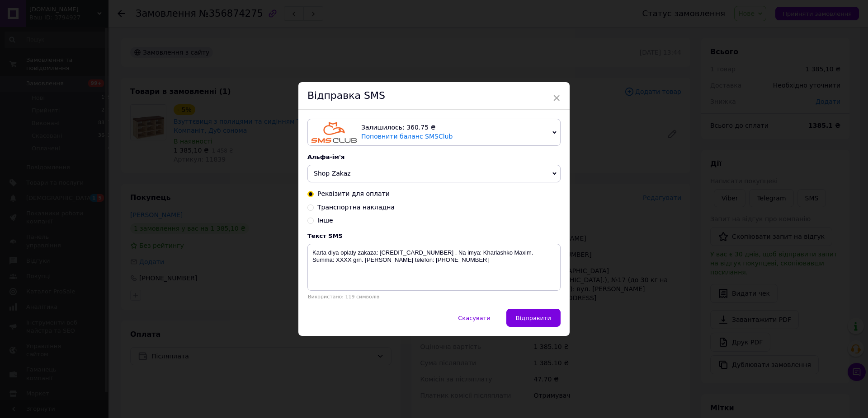  What do you see at coordinates (434, 96) in the screenshot?
I see `div: Відправка SMS` at bounding box center [434, 96].